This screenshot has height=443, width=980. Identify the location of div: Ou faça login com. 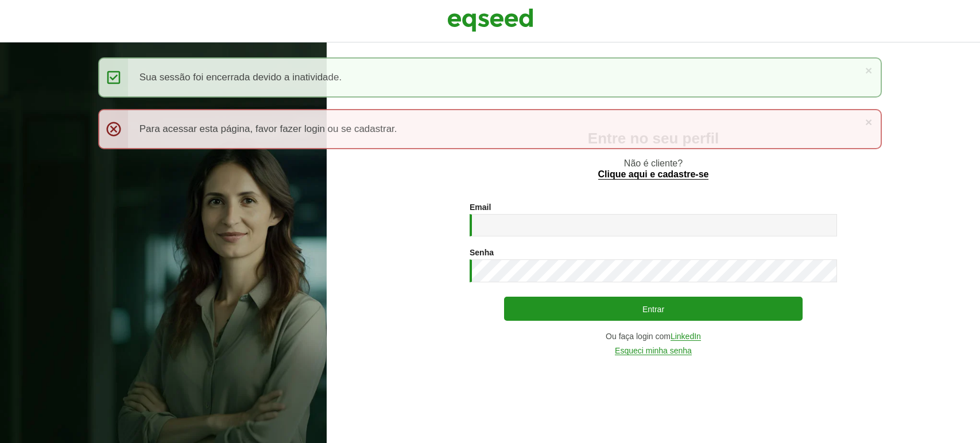
(653, 336).